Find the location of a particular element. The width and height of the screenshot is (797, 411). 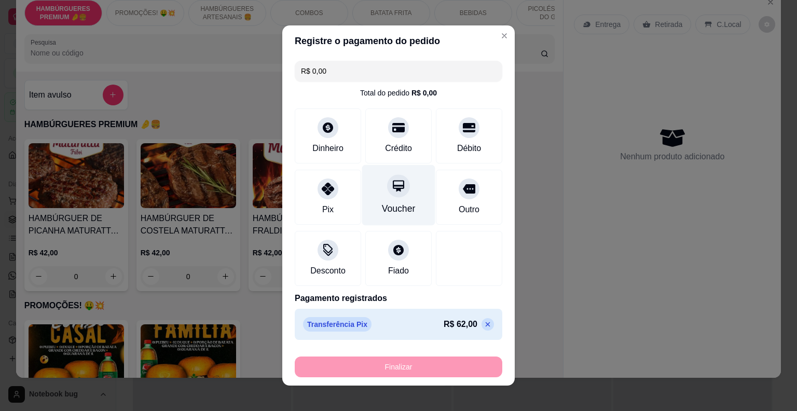

div: Débito is located at coordinates (469, 148).